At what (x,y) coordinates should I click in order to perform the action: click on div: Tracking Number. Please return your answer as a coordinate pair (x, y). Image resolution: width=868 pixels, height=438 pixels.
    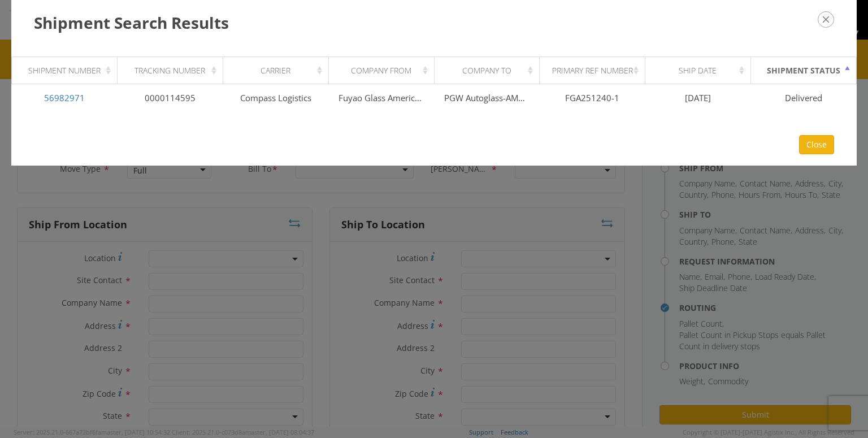
    Looking at the image, I should click on (173, 70).